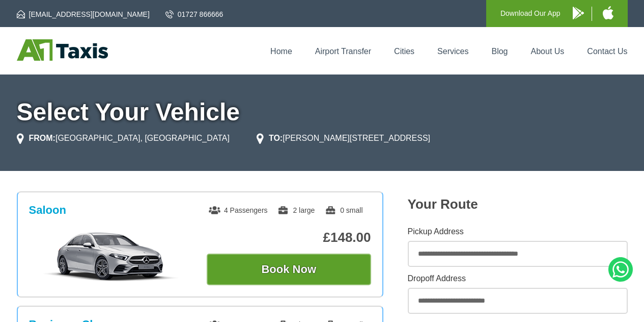  I want to click on span: 2 large, so click(296, 210).